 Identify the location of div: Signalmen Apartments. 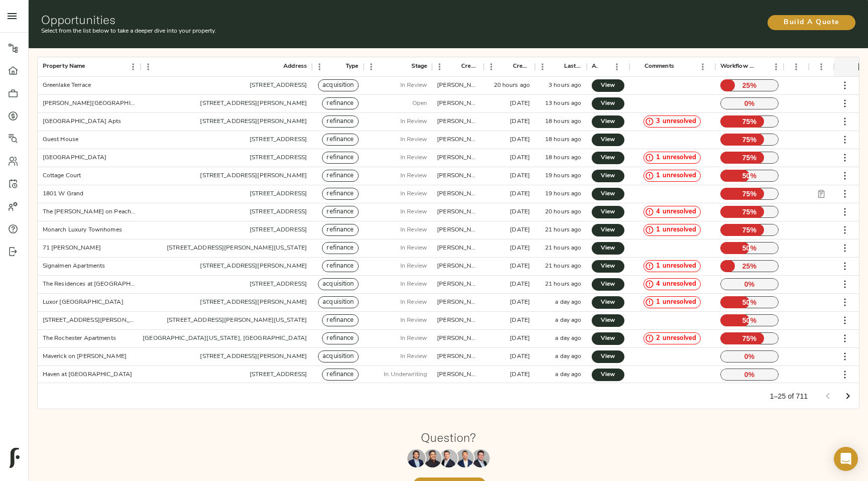
(74, 266).